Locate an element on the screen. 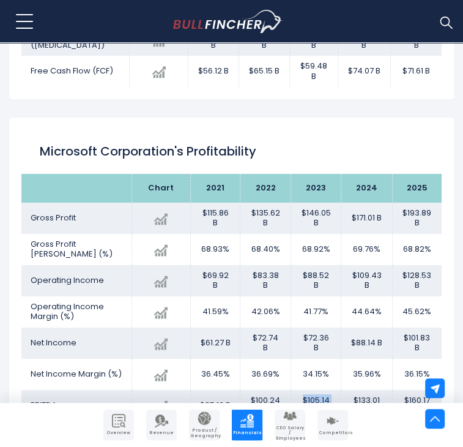  a: Go to homepage is located at coordinates (239, 21).